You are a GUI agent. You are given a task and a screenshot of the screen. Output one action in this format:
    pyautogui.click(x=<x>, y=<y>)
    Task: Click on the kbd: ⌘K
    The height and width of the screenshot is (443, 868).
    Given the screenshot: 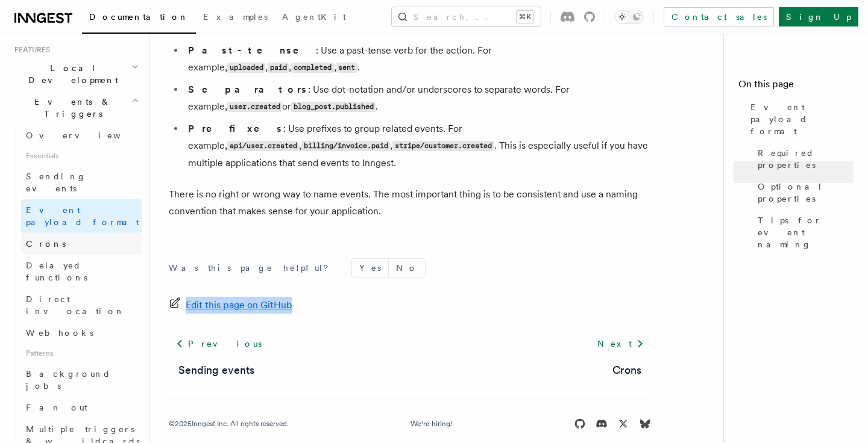 What is the action you would take?
    pyautogui.click(x=525, y=17)
    